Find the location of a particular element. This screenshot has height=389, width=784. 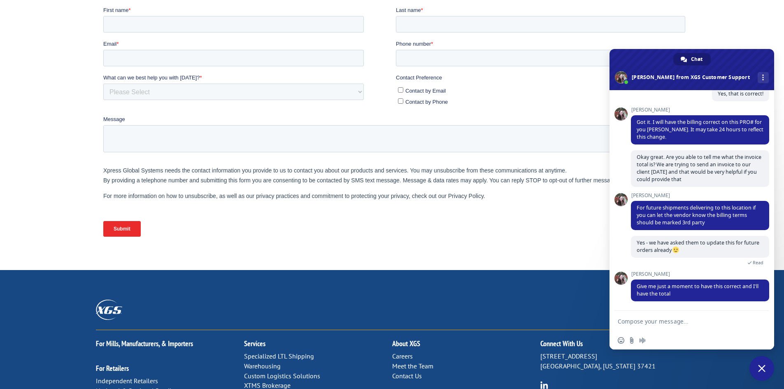

div: More channels is located at coordinates (763, 77).